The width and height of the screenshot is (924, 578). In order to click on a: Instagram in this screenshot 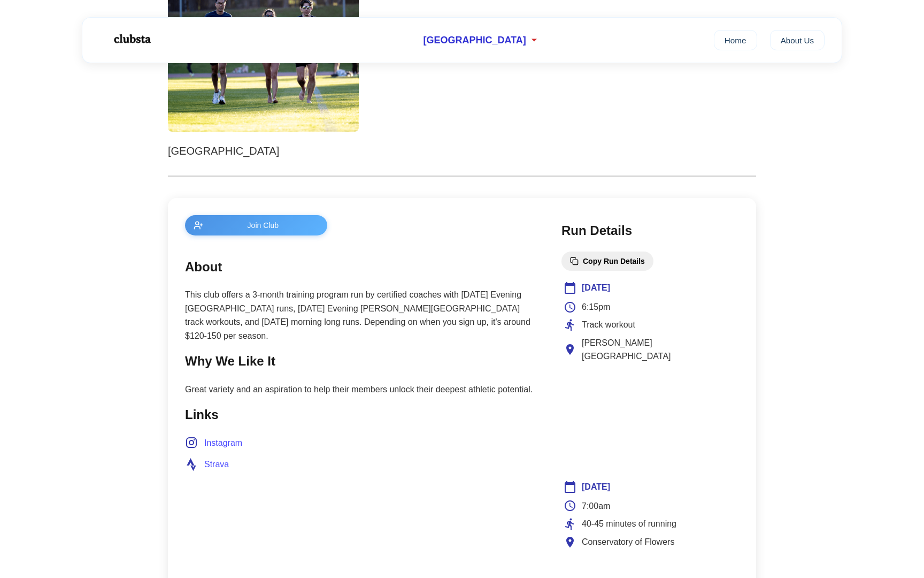, I will do `click(213, 443)`.